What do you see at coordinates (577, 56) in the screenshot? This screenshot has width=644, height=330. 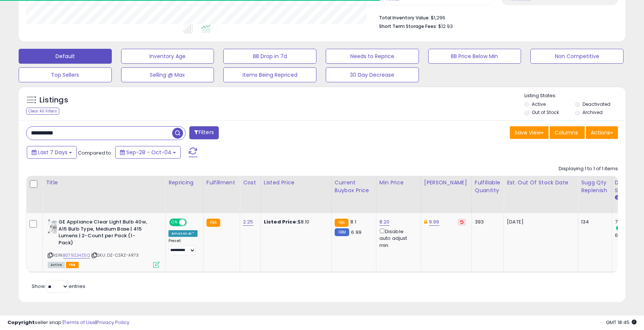 I see `button: Non Competitive` at bounding box center [577, 56].